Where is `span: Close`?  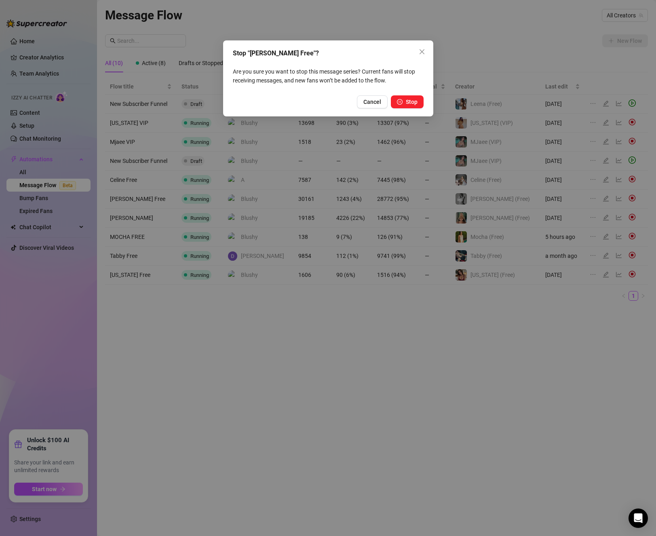 span: Close is located at coordinates (422, 52).